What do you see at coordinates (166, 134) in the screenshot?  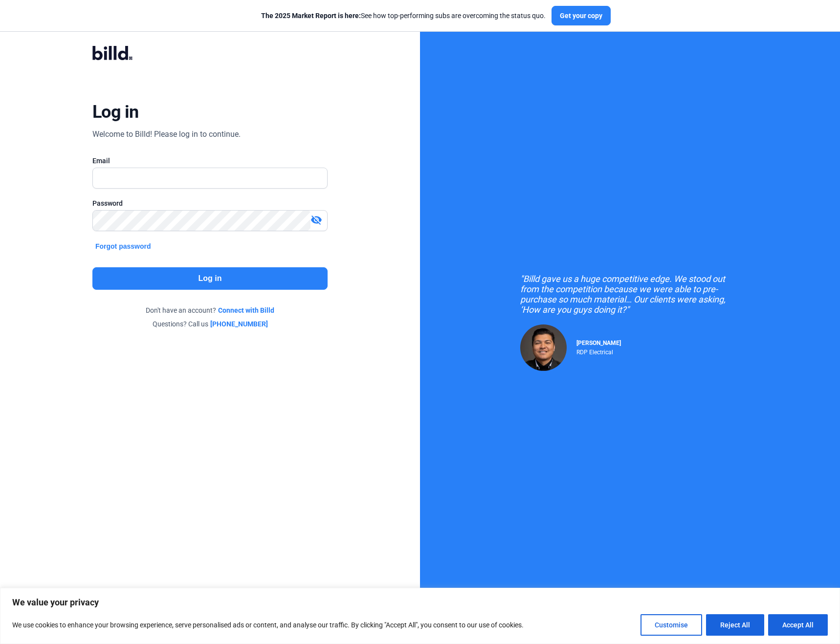 I see `div: Welcome to Billd! Please log in to continue.` at bounding box center [166, 134].